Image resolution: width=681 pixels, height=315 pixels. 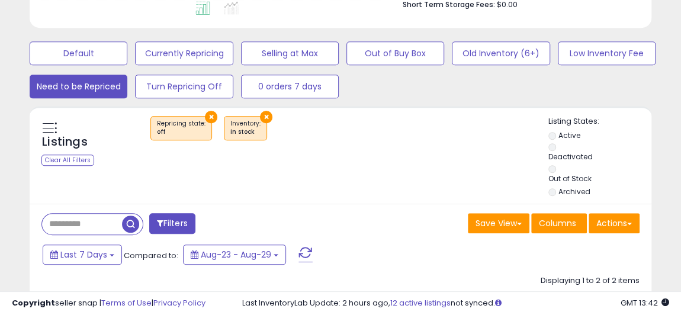 What do you see at coordinates (181, 128) in the screenshot?
I see `span: Repricing state :` at bounding box center [181, 128].